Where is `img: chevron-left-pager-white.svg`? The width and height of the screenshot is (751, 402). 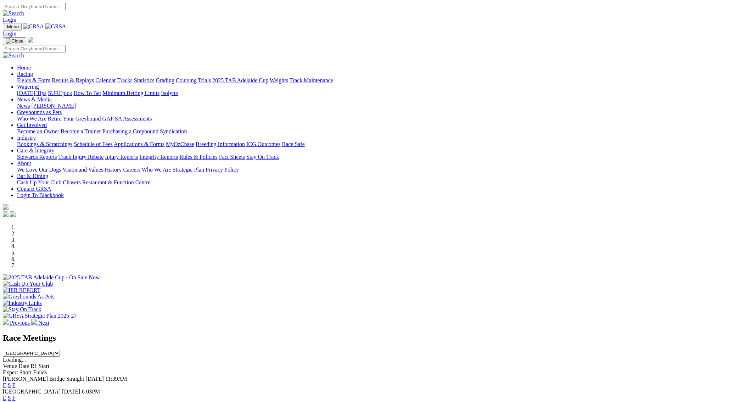
img: chevron-left-pager-white.svg is located at coordinates (6, 322).